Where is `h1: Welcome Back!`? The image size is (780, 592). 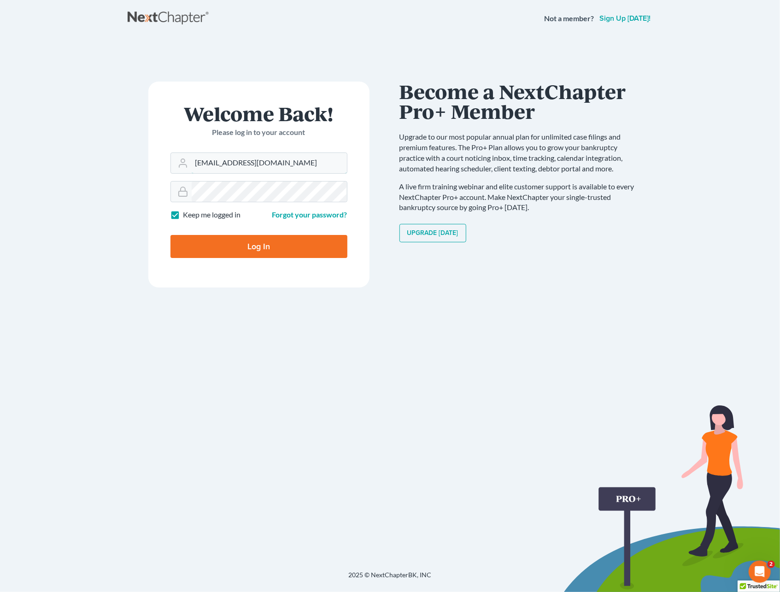 h1: Welcome Back! is located at coordinates (259, 113).